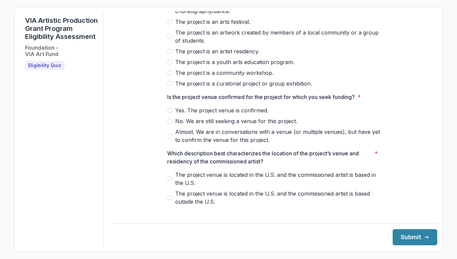  I want to click on p: Which description best characterizes the location of the project’s venue and residency of the com..., so click(270, 157).